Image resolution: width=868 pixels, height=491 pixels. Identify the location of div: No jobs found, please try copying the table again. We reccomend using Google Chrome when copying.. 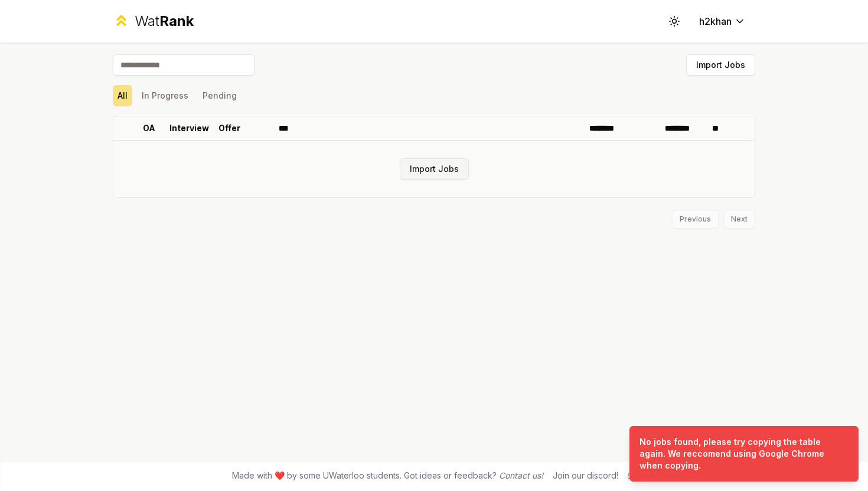
(742, 454).